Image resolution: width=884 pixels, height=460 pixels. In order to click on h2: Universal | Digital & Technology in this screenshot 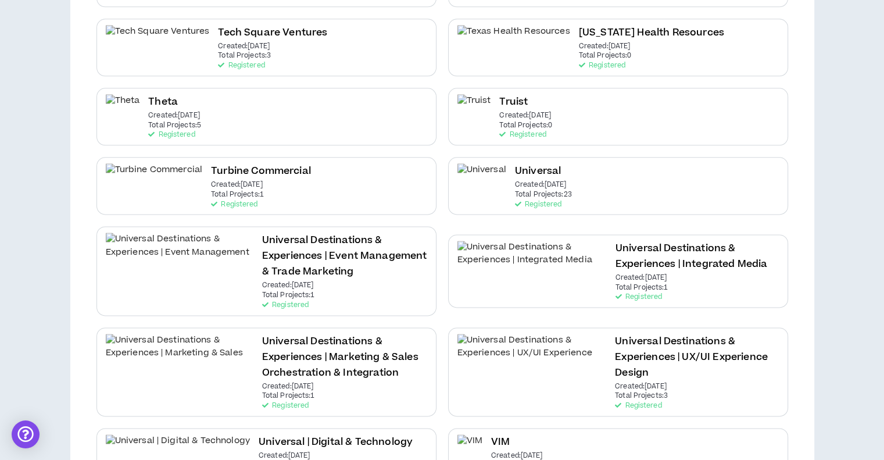, I will do `click(335, 442)`.